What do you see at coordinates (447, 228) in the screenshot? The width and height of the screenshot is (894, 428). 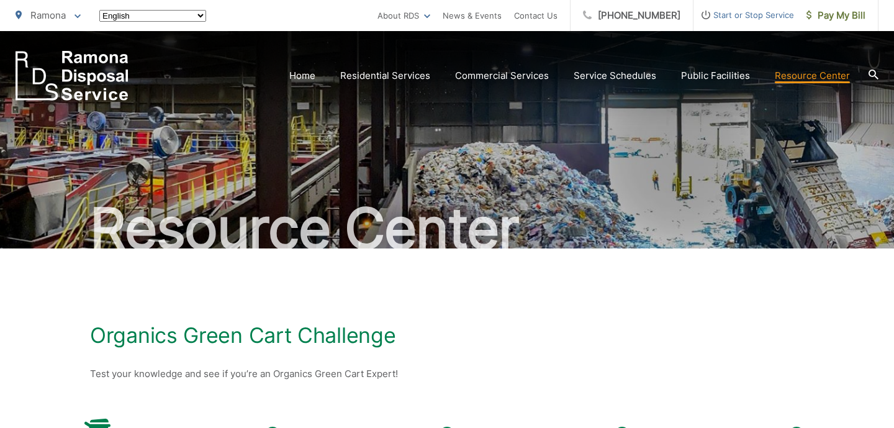 I see `h2: Resource Center` at bounding box center [447, 228].